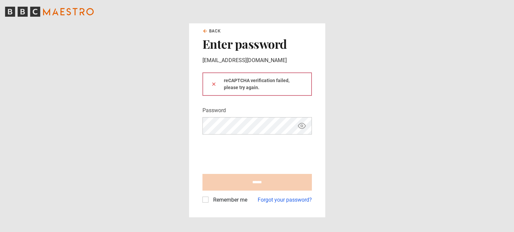  Describe the element at coordinates (285, 200) in the screenshot. I see `a: Forgot your password?` at that location.